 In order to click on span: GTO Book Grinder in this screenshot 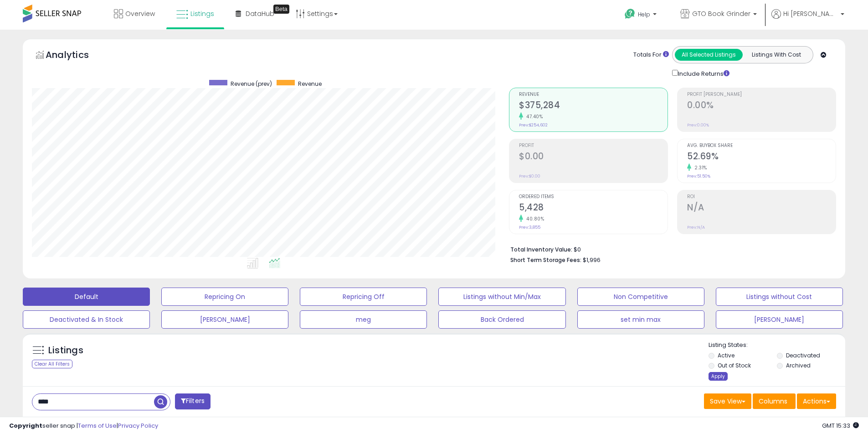, I will do `click(721, 14)`.